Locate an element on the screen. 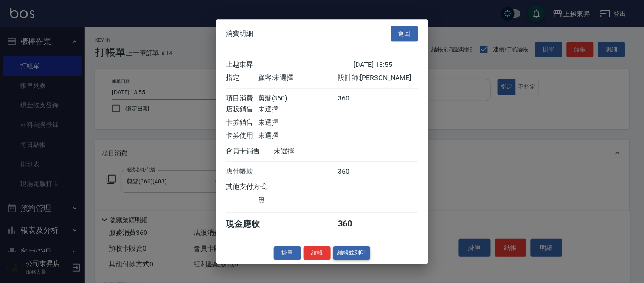 This screenshot has height=283, width=644. button: 結帳並列印 is located at coordinates (351, 252).